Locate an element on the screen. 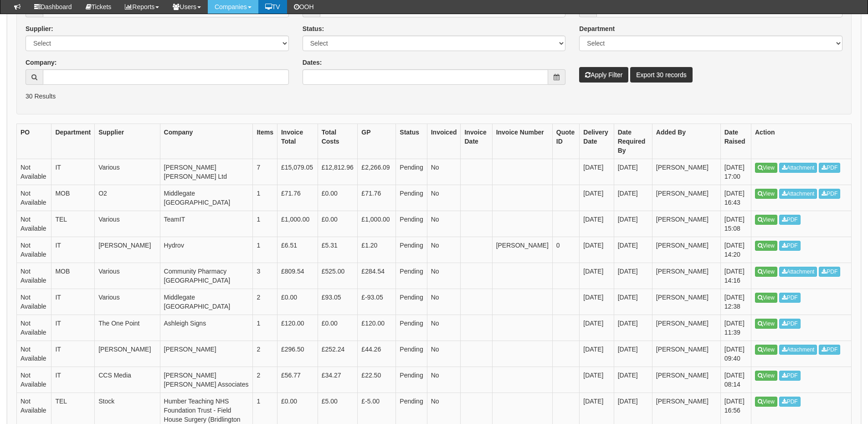 The image size is (868, 424). td: £56.77 is located at coordinates (297, 379).